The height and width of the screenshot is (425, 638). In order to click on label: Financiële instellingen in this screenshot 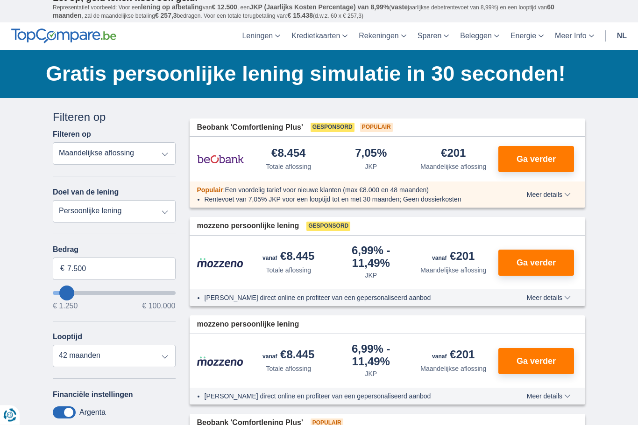, I will do `click(93, 395)`.